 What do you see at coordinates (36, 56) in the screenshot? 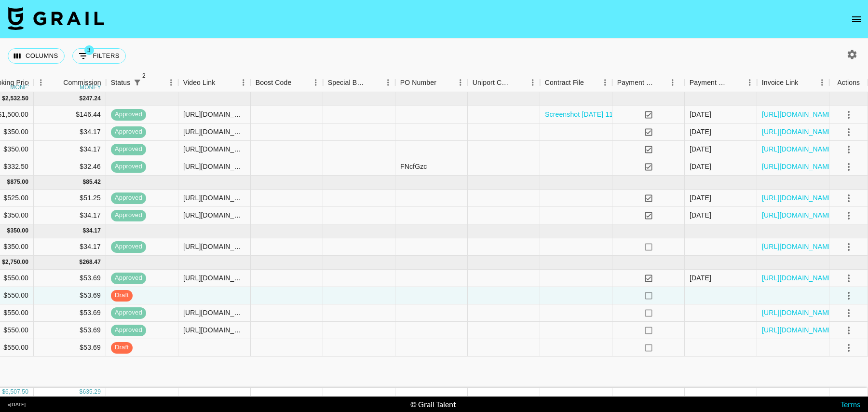
I see `button: Select columns` at bounding box center [36, 56].